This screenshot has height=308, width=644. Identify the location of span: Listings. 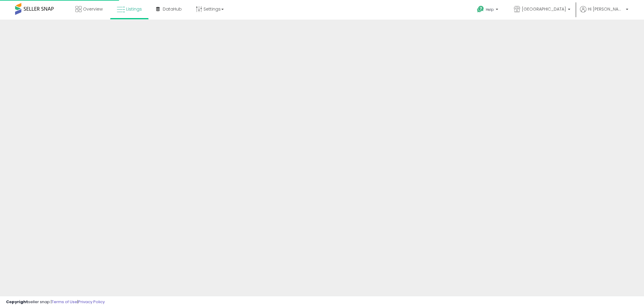
(134, 9).